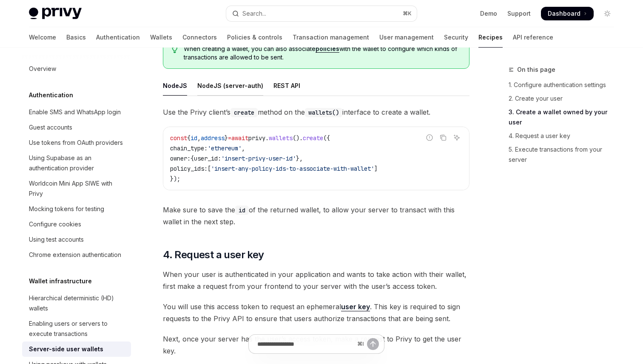 The image size is (643, 364). Describe the element at coordinates (180, 159) in the screenshot. I see `span: owner:` at that location.